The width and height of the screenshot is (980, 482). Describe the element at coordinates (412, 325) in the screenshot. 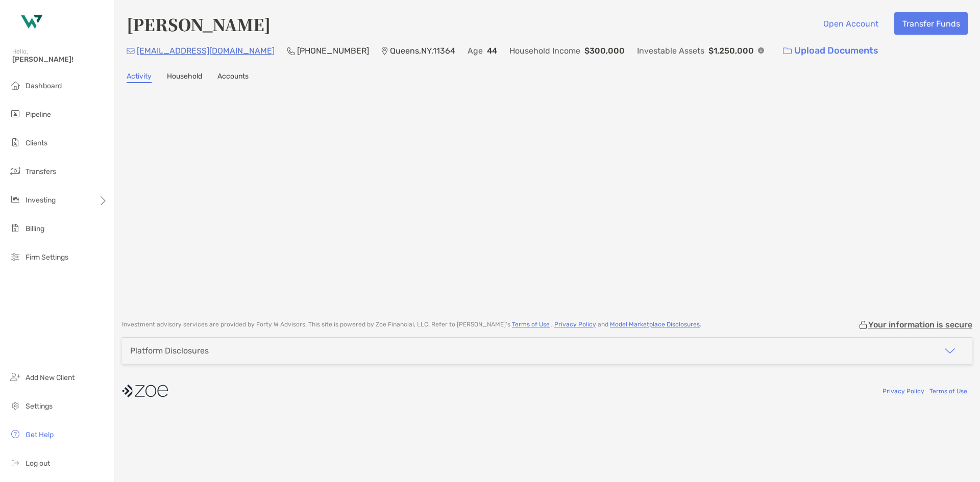

I see `p: Investment advisory services are provided by Forty W Advisors . This site is powered by Zoe Finan...` at that location.